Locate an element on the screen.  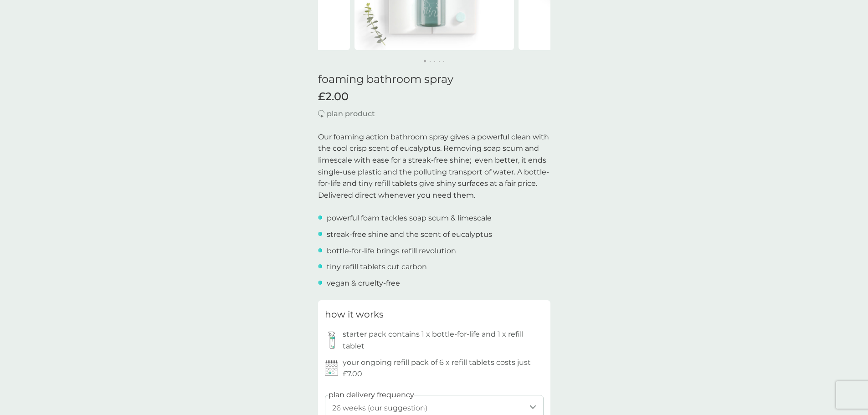
p: tiny refill tablets cut carbon is located at coordinates (377, 266).